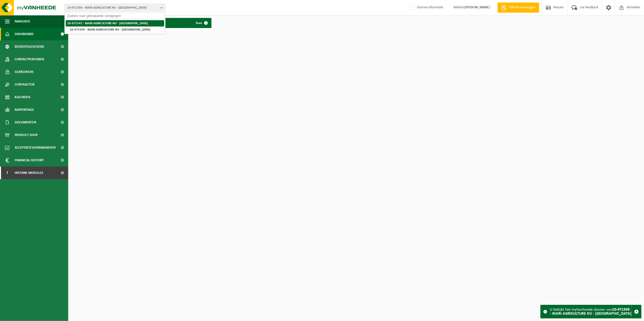 This screenshot has height=321, width=644. I want to click on span: Acceptatievoorwaarden, so click(35, 148).